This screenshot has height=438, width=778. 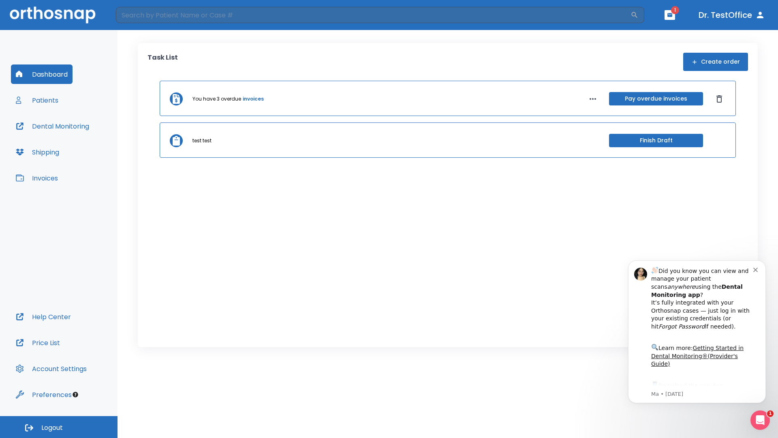 What do you see at coordinates (44, 394) in the screenshot?
I see `button: Preferences` at bounding box center [44, 394].